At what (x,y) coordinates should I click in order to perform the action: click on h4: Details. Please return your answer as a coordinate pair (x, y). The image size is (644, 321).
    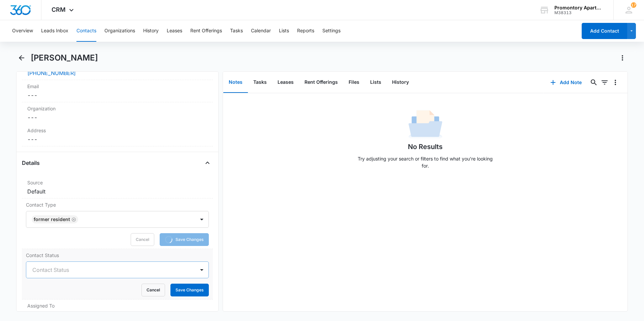
    Looking at the image, I should click on (30, 163).